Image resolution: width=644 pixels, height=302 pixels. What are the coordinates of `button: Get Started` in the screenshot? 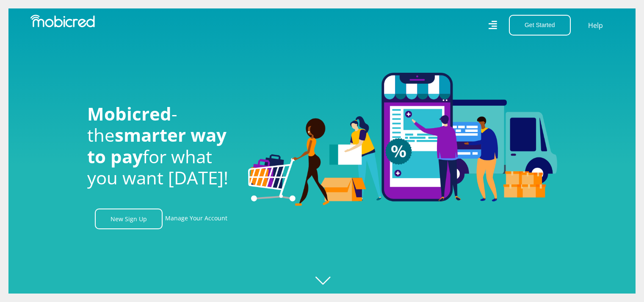 It's located at (540, 25).